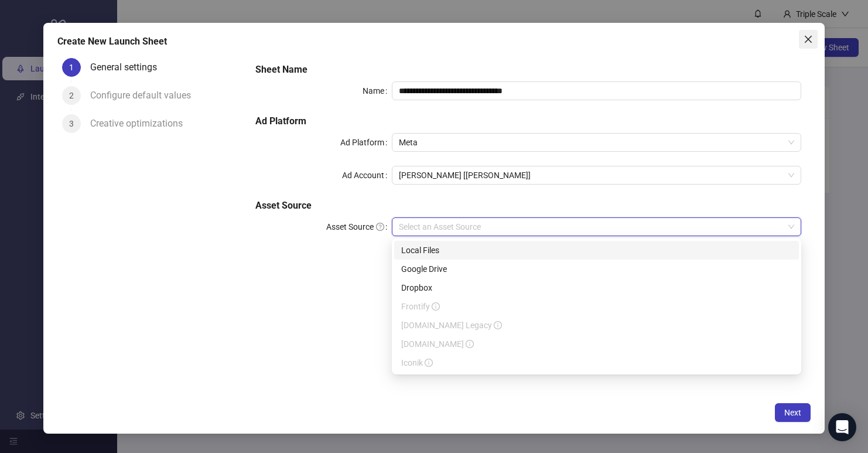 The height and width of the screenshot is (453, 868). What do you see at coordinates (528, 121) in the screenshot?
I see `h5: Ad Platform` at bounding box center [528, 121].